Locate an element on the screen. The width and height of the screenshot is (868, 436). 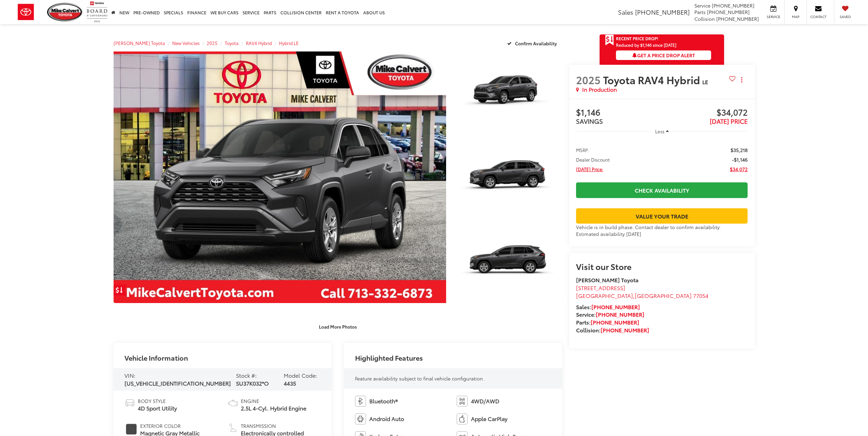
span: -$1,146 is located at coordinates (740, 159).